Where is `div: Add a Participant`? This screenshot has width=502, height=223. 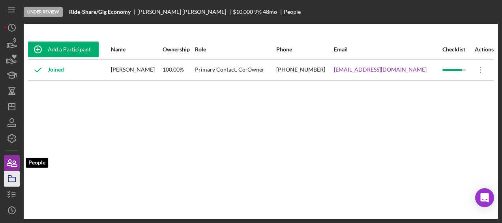 div: Add a Participant is located at coordinates (69, 49).